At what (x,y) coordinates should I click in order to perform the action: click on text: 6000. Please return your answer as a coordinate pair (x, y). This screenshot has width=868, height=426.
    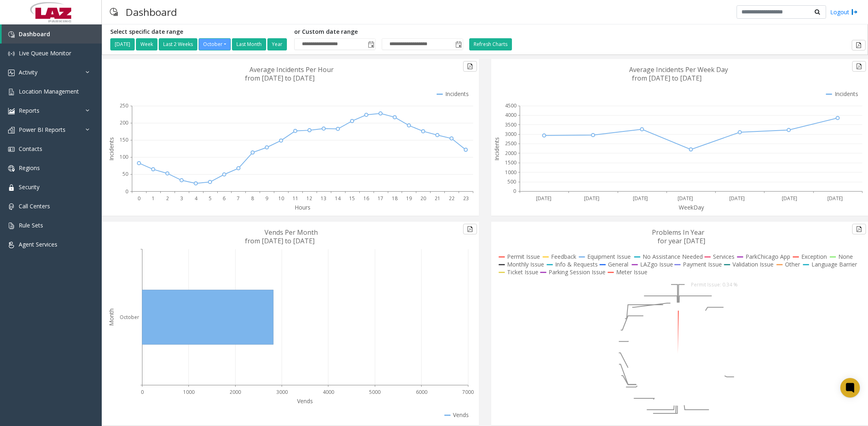
    Looking at the image, I should click on (422, 392).